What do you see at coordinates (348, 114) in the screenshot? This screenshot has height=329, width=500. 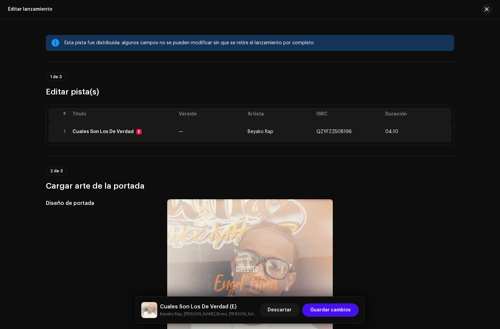 I see `th: ISRC` at bounding box center [348, 114].